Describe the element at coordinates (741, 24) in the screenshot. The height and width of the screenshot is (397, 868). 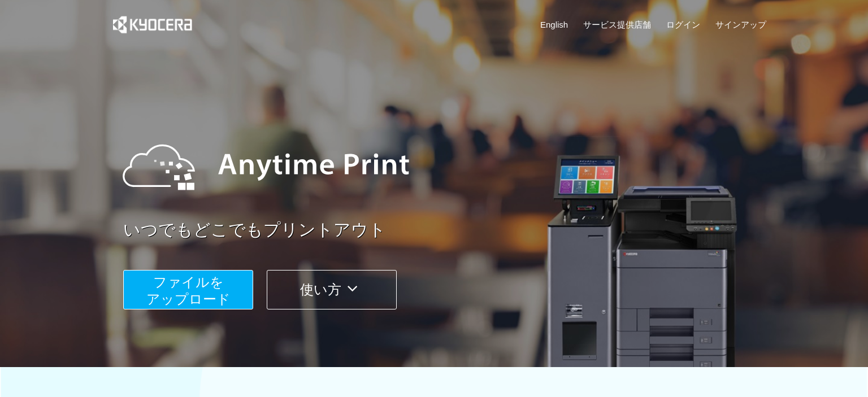
I see `a: サインアップ` at that location.